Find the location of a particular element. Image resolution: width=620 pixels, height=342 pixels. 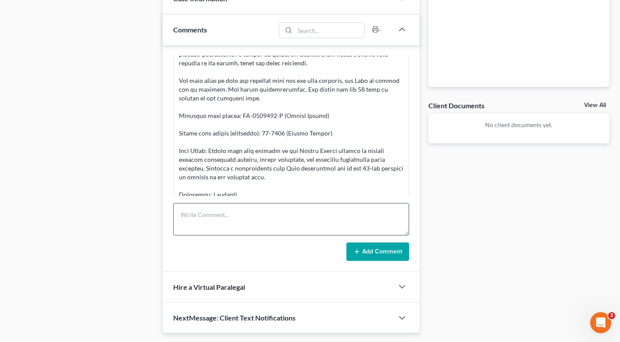

div: Client Documents is located at coordinates (457, 105).